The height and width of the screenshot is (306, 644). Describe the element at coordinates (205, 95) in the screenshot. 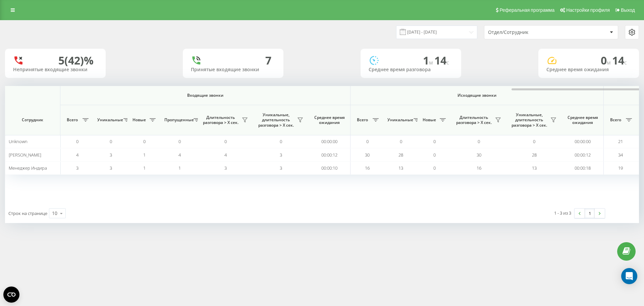

I see `span: Входящие звонки` at that location.